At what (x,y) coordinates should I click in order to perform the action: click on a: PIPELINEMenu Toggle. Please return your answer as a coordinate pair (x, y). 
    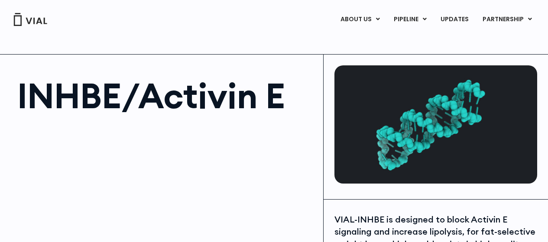
    Looking at the image, I should click on (409, 19).